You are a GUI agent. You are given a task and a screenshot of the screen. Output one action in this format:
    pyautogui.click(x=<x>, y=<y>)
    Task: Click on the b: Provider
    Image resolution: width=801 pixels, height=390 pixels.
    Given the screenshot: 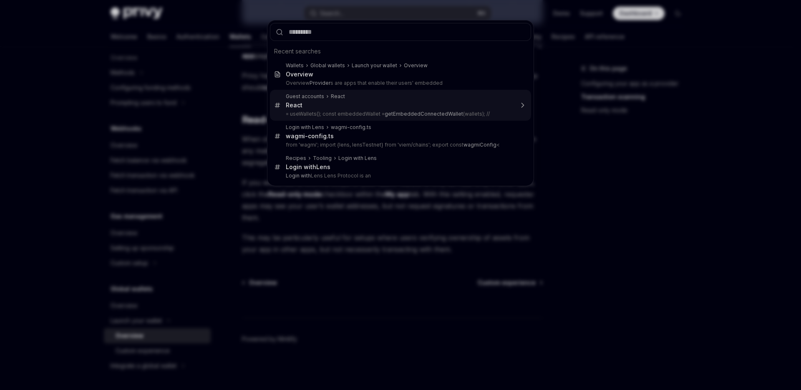 What is the action you would take?
    pyautogui.click(x=320, y=83)
    